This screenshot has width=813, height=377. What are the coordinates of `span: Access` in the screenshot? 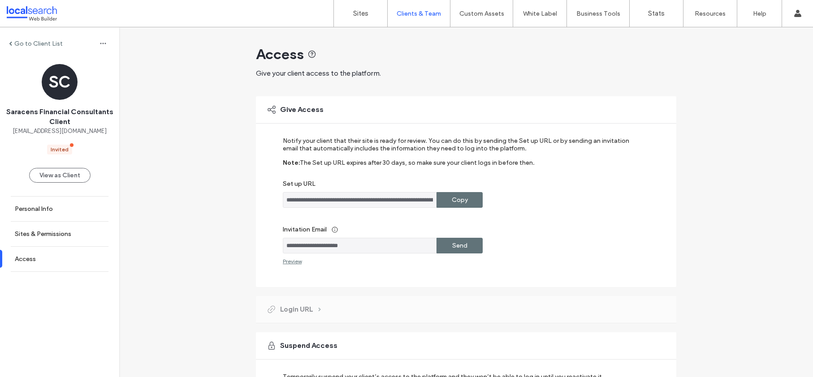 It's located at (280, 54).